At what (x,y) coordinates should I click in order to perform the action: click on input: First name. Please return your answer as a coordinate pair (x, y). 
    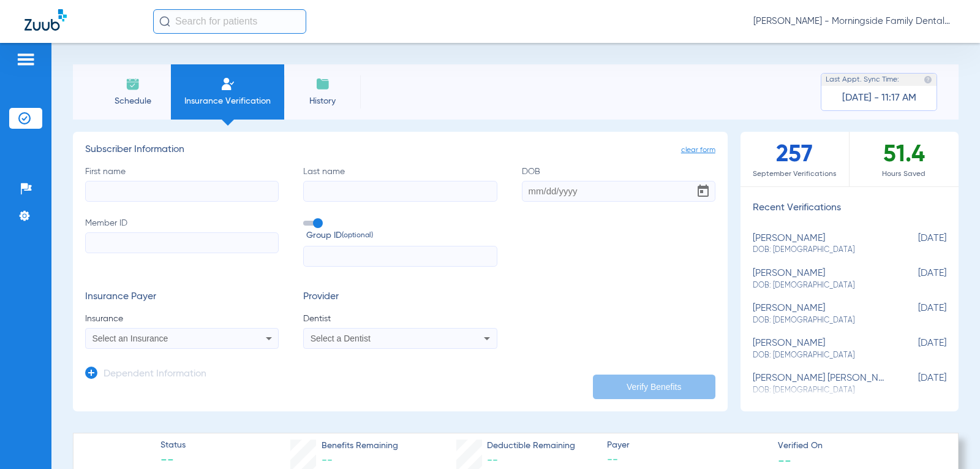
    Looking at the image, I should click on (182, 191).